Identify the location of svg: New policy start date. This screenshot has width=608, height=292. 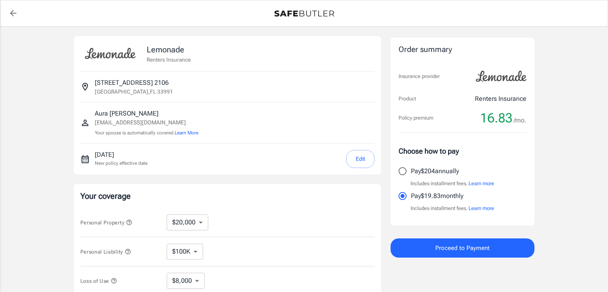
(85, 159).